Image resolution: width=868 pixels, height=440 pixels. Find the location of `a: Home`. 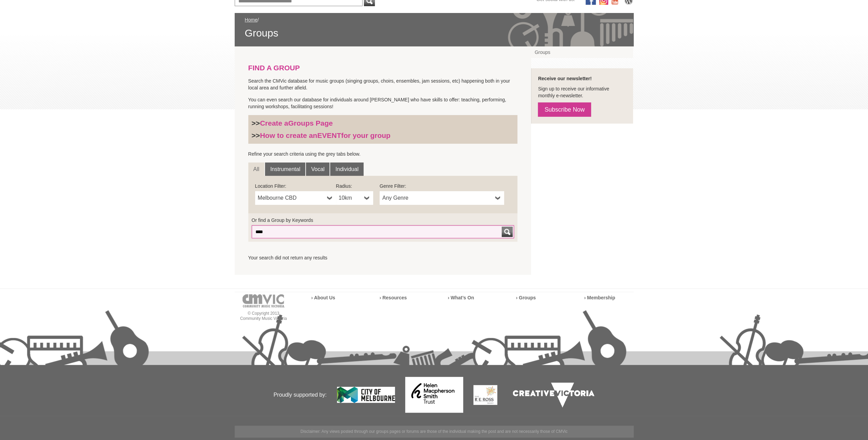

a: Home is located at coordinates (251, 20).